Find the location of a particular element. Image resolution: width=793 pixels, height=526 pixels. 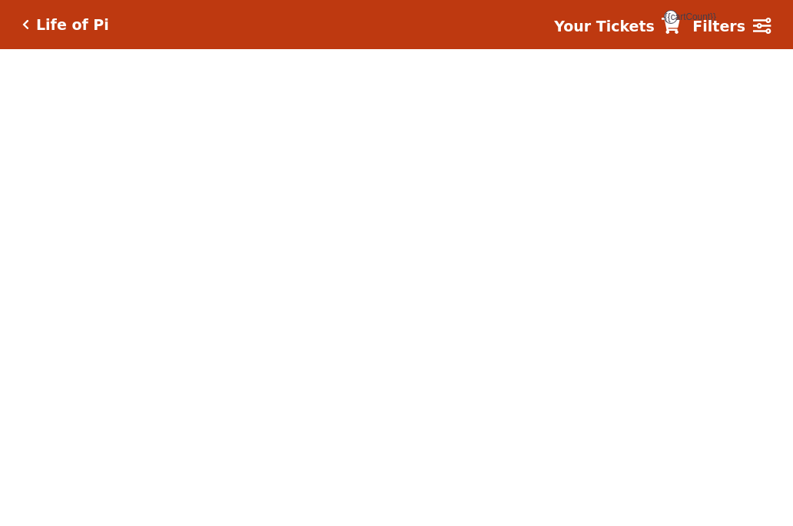

span: {{cartCount}} is located at coordinates (671, 17).